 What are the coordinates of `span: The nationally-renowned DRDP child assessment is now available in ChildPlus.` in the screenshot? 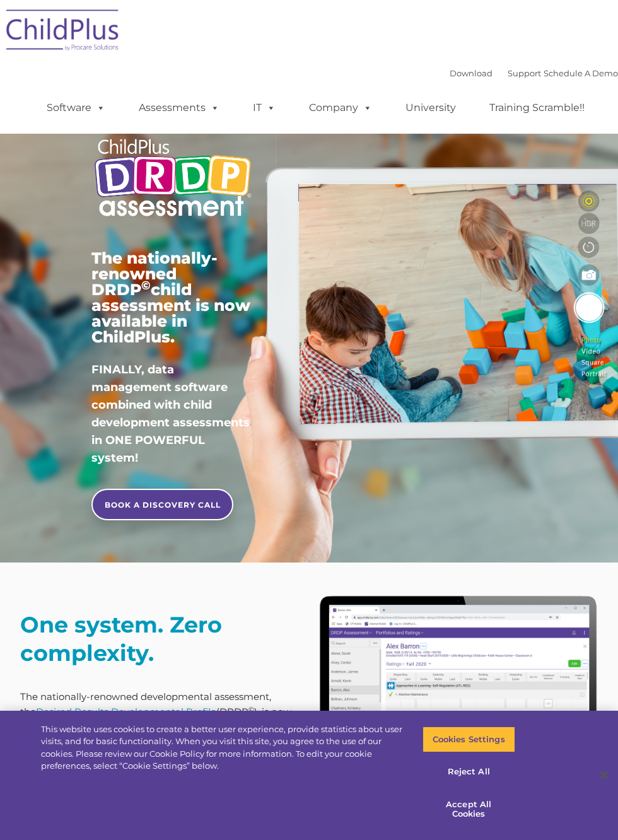 It's located at (171, 297).